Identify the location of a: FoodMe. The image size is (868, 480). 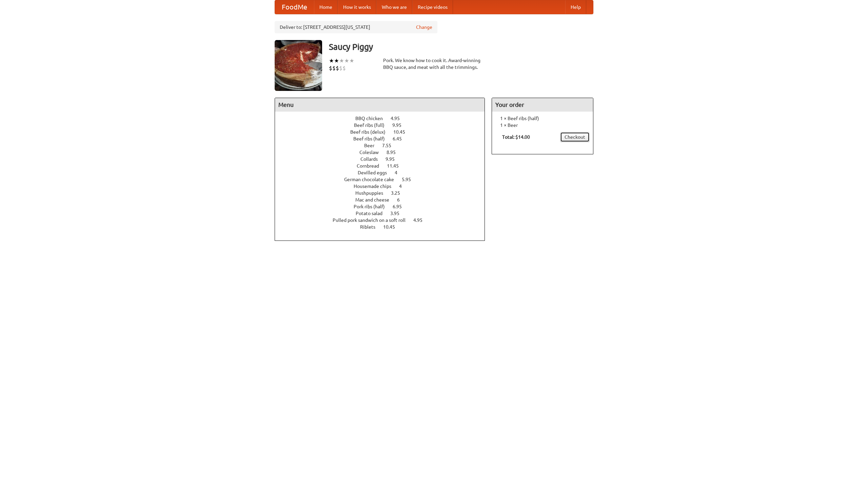
(294, 7).